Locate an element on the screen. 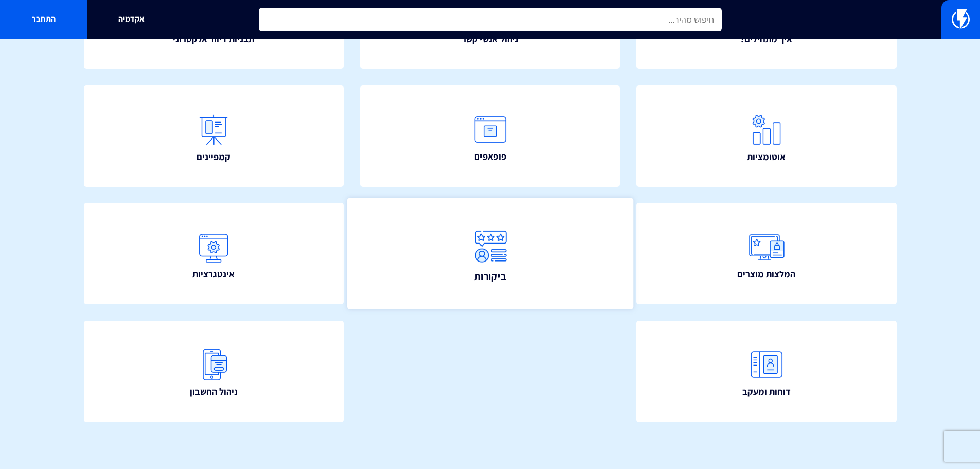 Image resolution: width=980 pixels, height=469 pixels. span: ניהול אנשי קשר is located at coordinates (490, 39).